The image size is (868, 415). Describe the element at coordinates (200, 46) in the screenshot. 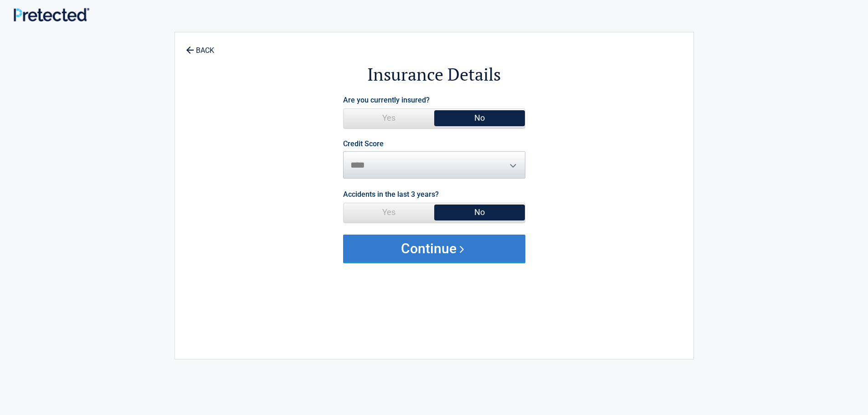

I see `a: BACK` at that location.